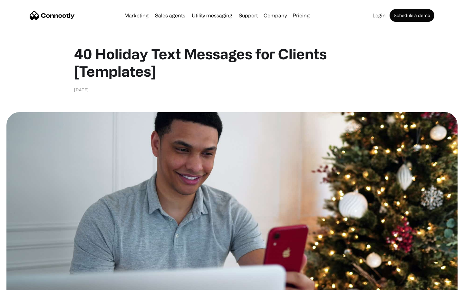  What do you see at coordinates (275, 15) in the screenshot?
I see `div: Company` at bounding box center [275, 15].